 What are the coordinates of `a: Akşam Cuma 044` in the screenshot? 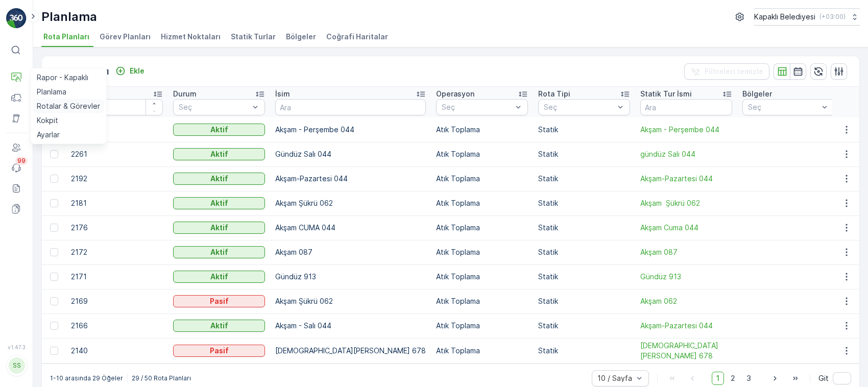 It's located at (686, 228).